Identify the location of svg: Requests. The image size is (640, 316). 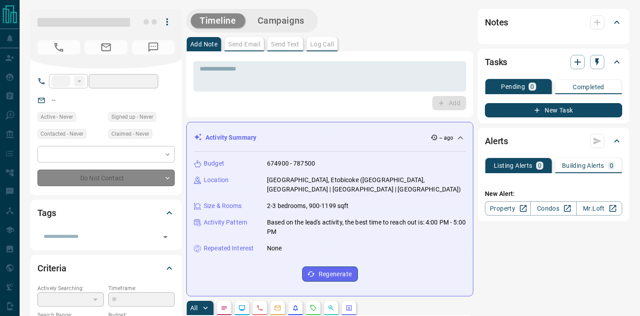
(314, 308).